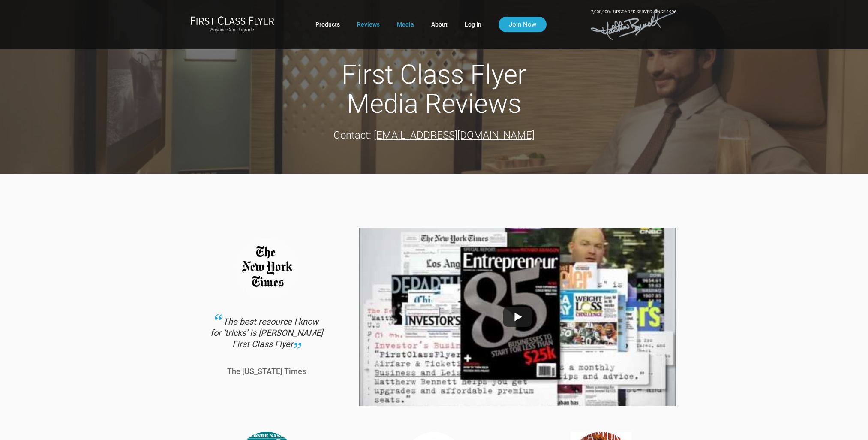  I want to click on img: YouTube video, so click(518, 316).